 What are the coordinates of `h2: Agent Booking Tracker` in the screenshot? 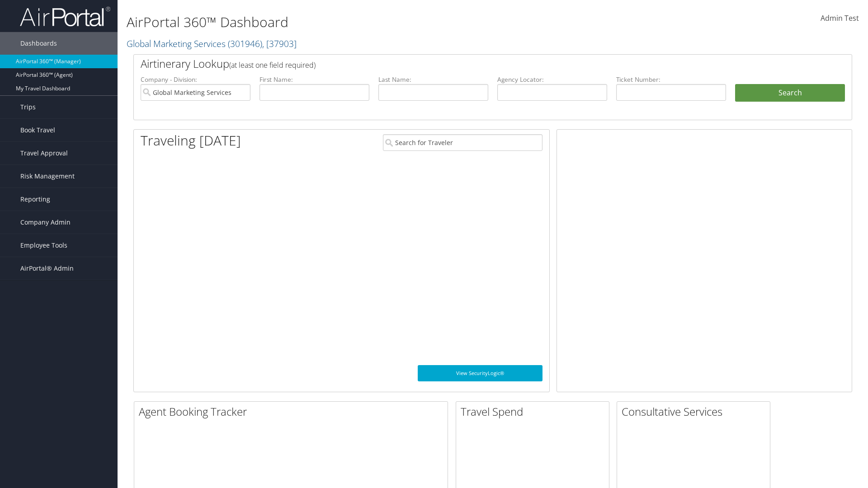 It's located at (293, 412).